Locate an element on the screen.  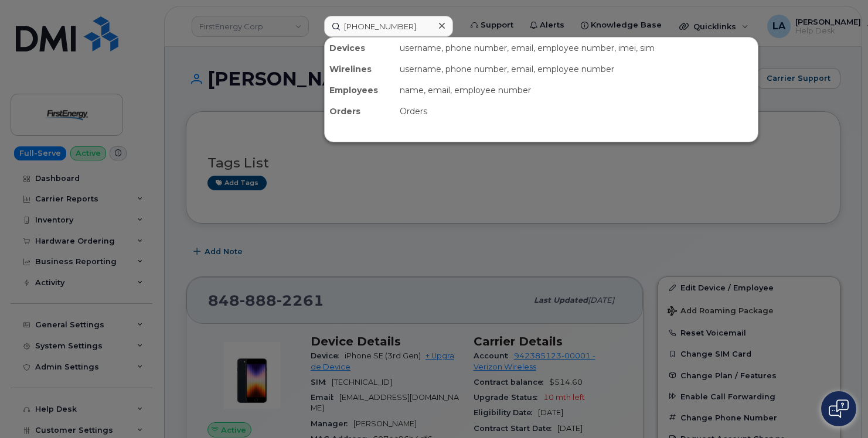
div: name, email, employee number is located at coordinates (576, 90).